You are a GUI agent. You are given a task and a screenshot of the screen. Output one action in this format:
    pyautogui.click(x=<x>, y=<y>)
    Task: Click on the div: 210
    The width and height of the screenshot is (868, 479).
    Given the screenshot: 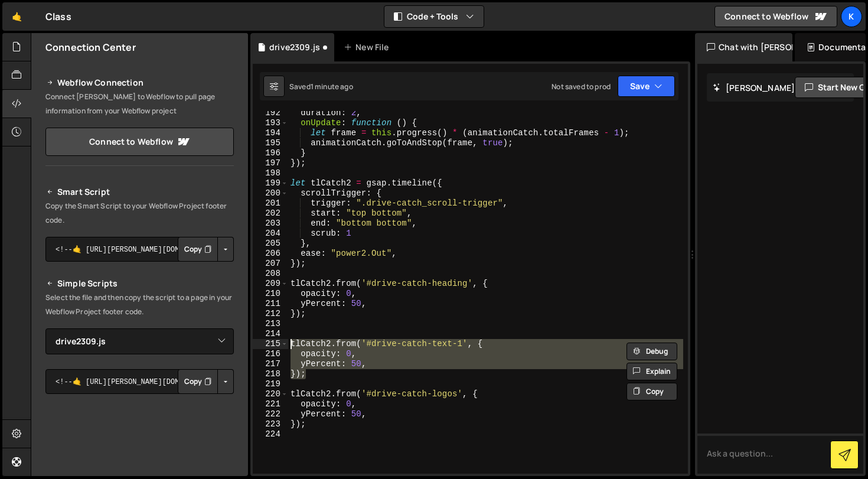 What is the action you would take?
    pyautogui.click(x=270, y=293)
    